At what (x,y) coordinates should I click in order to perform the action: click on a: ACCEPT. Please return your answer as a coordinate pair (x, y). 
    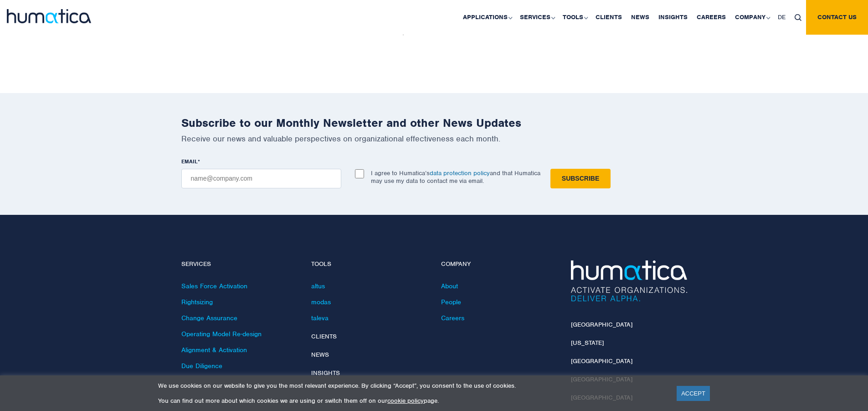
    Looking at the image, I should click on (693, 393).